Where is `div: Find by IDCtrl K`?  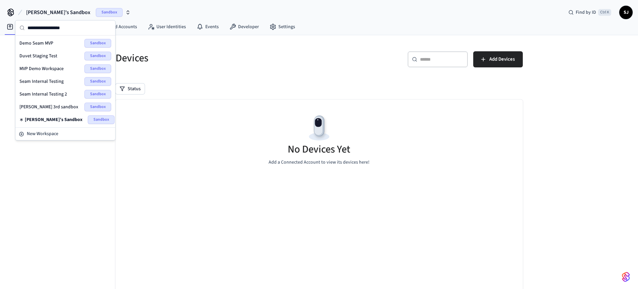 div: Find by IDCtrl K is located at coordinates (590, 12).